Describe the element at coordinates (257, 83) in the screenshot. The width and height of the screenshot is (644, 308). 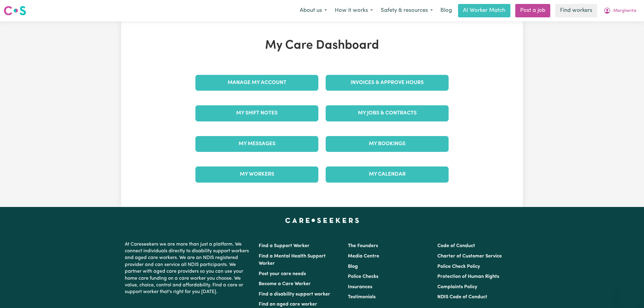
I see `a: Manage My Account` at that location.